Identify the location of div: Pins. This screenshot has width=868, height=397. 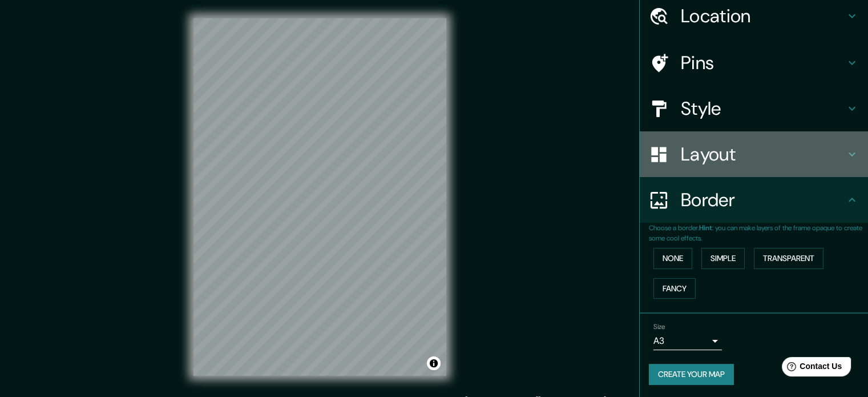
(753, 63).